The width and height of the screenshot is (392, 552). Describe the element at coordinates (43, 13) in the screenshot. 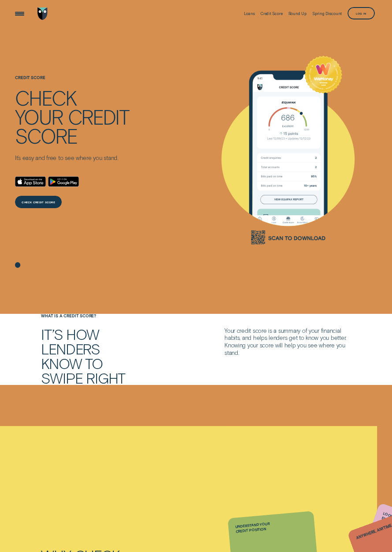

I see `img: Wisr` at that location.